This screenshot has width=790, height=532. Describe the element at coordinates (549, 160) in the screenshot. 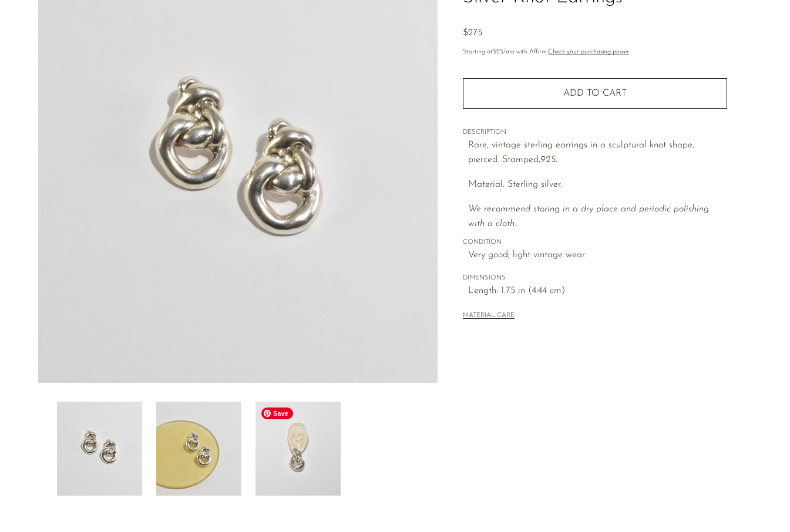

I see `em: 925.` at that location.